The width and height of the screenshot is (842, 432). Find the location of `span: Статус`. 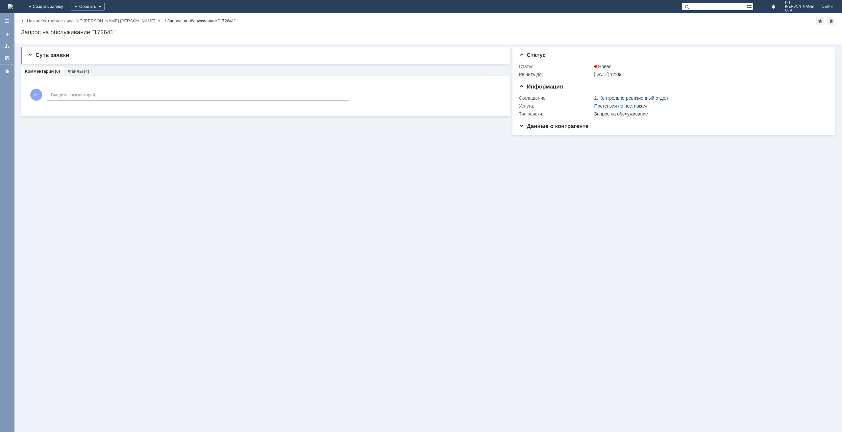

span: Статус is located at coordinates (532, 55).